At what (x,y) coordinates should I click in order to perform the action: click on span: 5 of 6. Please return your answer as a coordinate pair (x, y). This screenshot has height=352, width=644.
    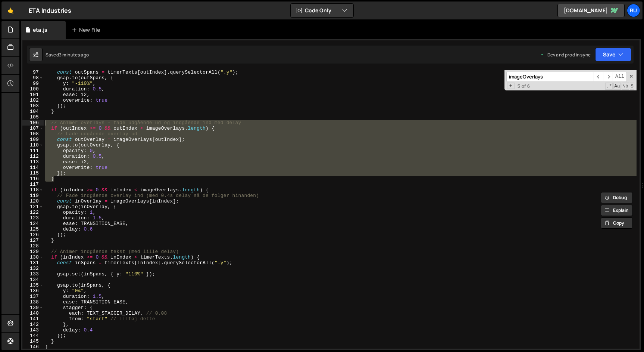
    Looking at the image, I should click on (524, 86).